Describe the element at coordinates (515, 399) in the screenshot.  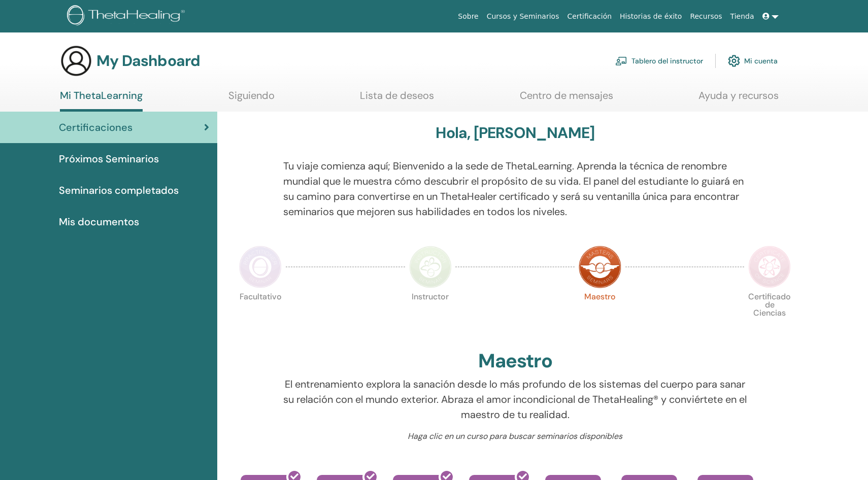
I see `p: El entrenamiento explora la sanación desde lo más profundo de los sistemas del cuerpo para sanar ...` at that location.